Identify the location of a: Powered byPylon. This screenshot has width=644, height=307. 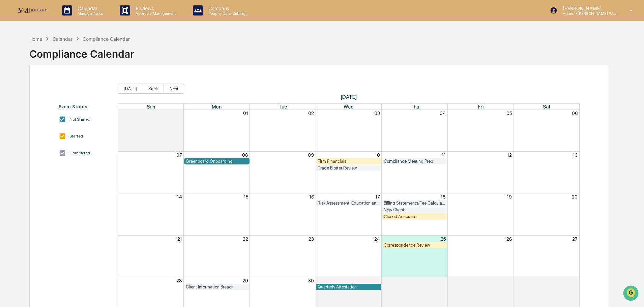
(65, 117).